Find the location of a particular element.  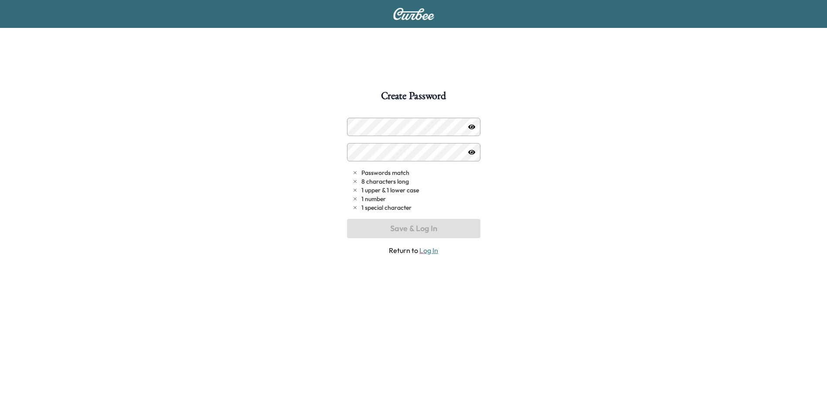

span: 1 number is located at coordinates (374, 199).